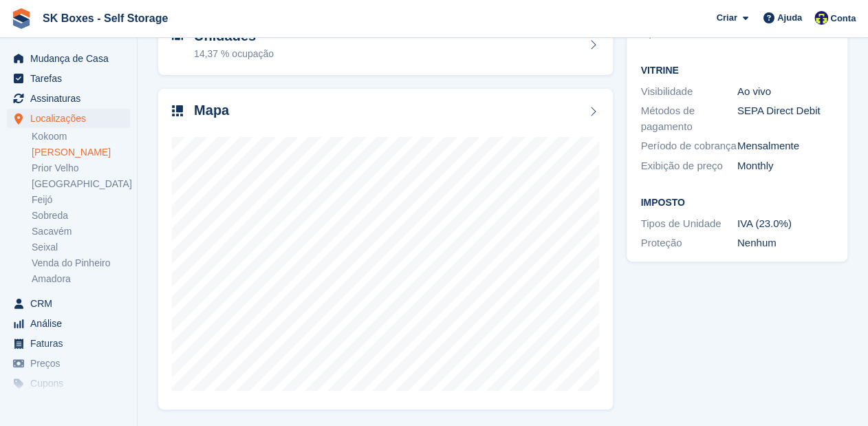 The width and height of the screenshot is (868, 426). I want to click on span: Tarefas, so click(72, 79).